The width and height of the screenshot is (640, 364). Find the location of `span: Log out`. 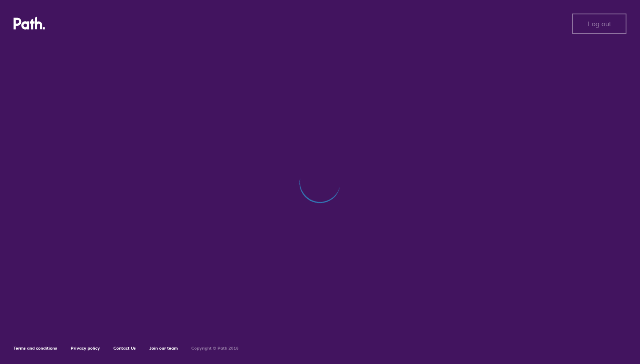

span: Log out is located at coordinates (600, 24).